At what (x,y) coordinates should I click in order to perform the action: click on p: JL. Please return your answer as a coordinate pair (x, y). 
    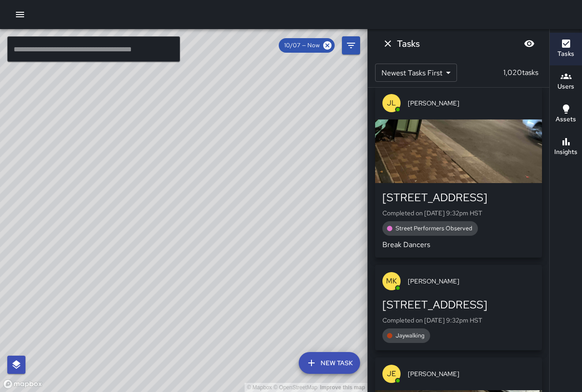
    Looking at the image, I should click on (391, 103).